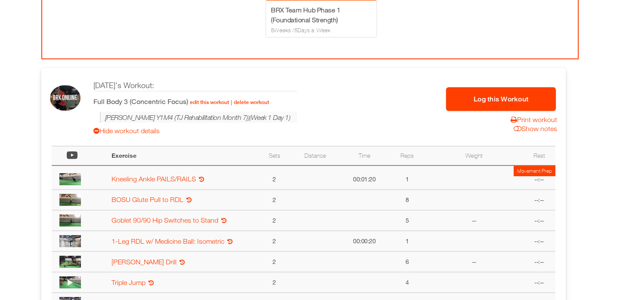  I want to click on a: edit this workout, so click(209, 102).